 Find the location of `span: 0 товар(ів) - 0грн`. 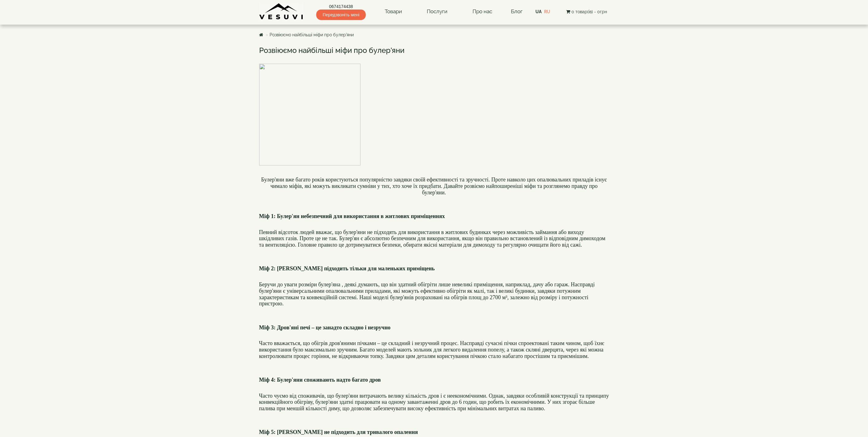

span: 0 товар(ів) - 0грн is located at coordinates (589, 12).